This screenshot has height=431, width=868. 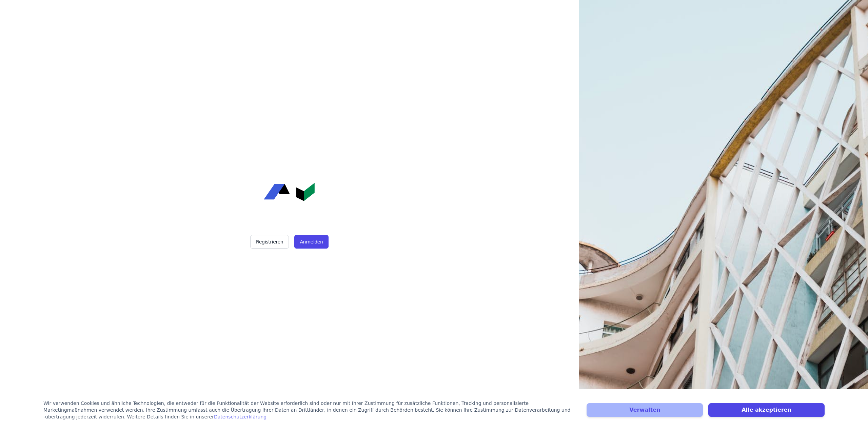 I want to click on a: Datenschutzerklärung, so click(x=240, y=416).